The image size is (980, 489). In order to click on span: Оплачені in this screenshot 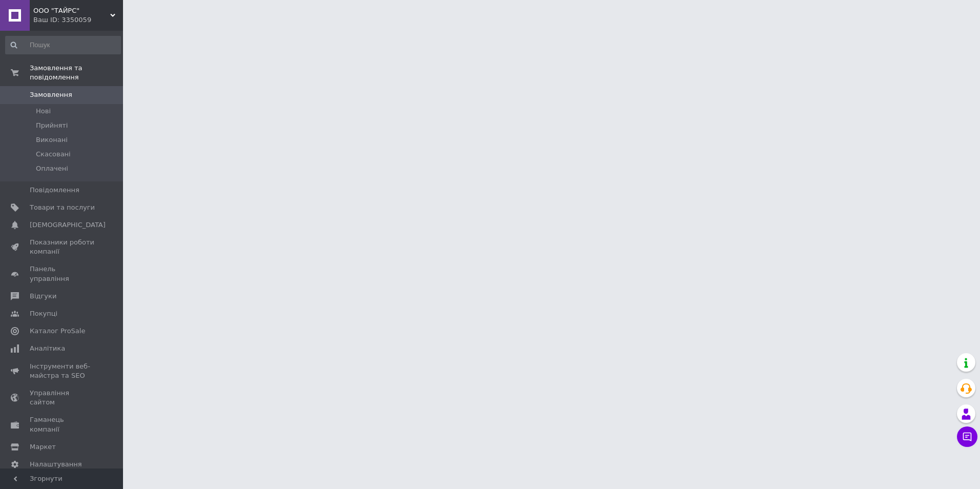, I will do `click(52, 168)`.